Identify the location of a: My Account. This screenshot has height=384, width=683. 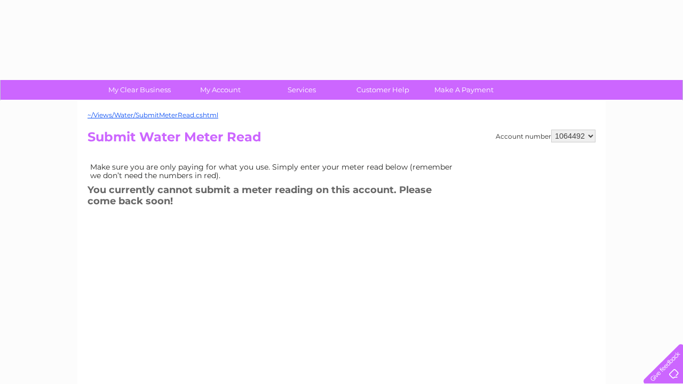
(220, 90).